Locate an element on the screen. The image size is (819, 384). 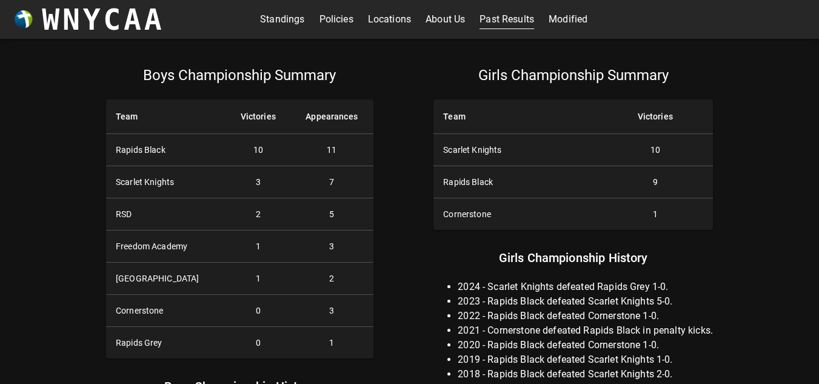
li: 2019 - Rapids Black defeated Scarlet Knights 1-0. is located at coordinates (585, 359).